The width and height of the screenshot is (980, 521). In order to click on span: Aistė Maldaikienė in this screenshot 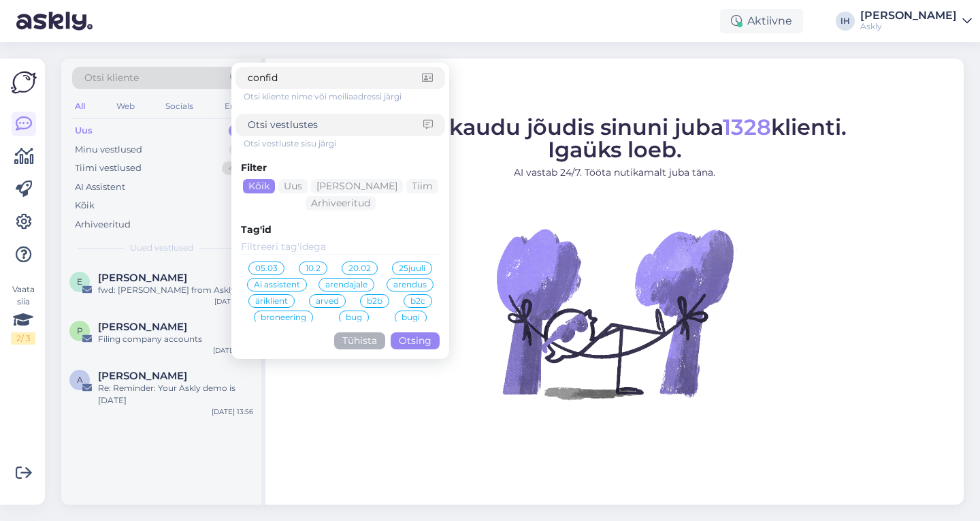, I will do `click(143, 376)`.